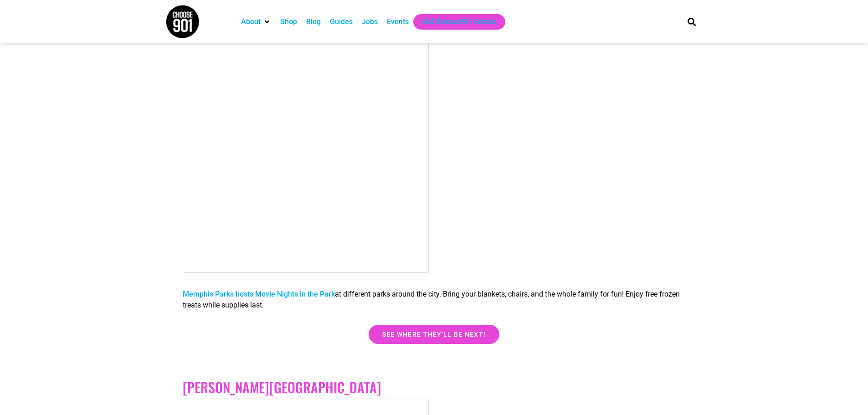  What do you see at coordinates (314, 22) in the screenshot?
I see `a: Blog` at bounding box center [314, 22].